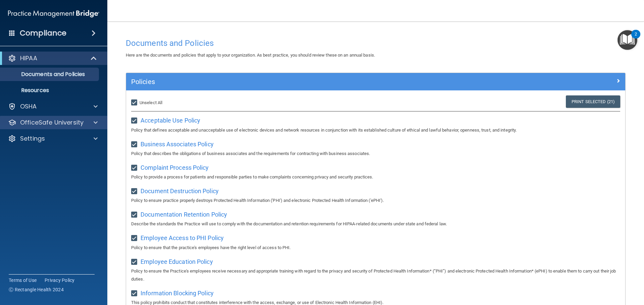  What do you see at coordinates (375, 224) in the screenshot?
I see `p: Describe the standards the Practice will use to comply with the documentation and retention requi...` at bounding box center [375, 224].